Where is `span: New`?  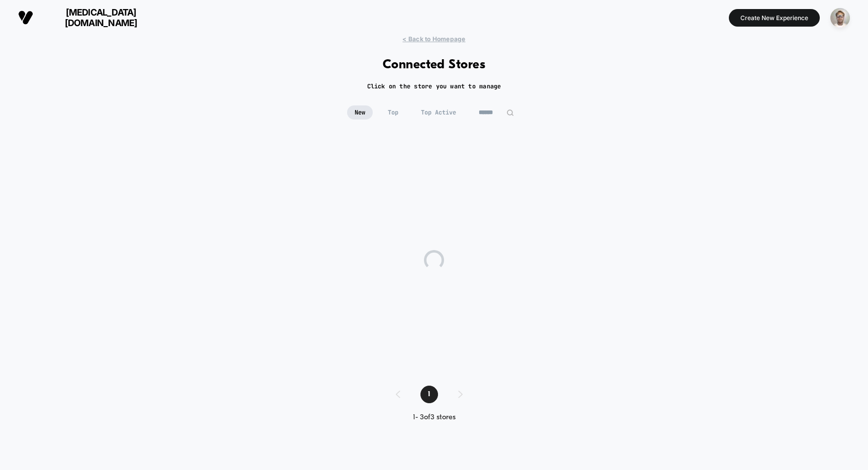 span: New is located at coordinates (359, 112).